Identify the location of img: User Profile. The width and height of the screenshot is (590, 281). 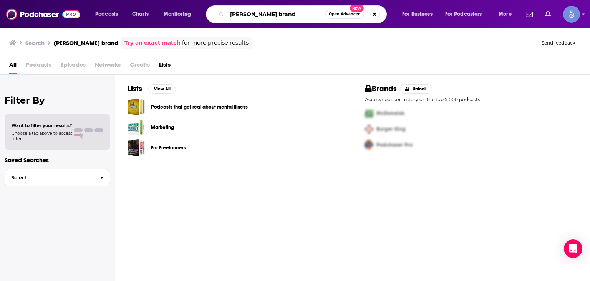
(572, 14).